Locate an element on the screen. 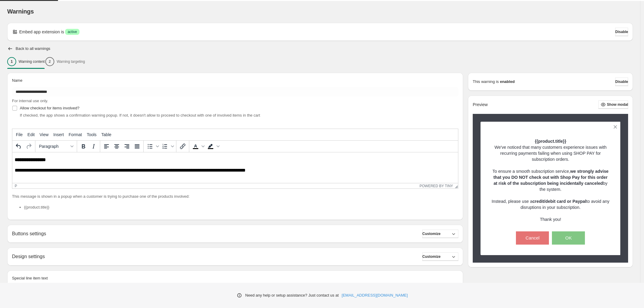 The width and height of the screenshot is (644, 308). span: View is located at coordinates (44, 134).